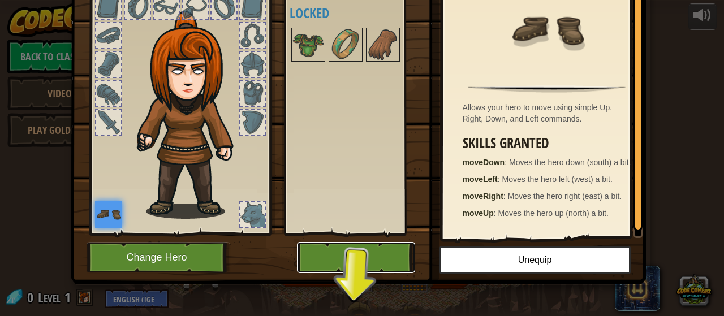 Image resolution: width=724 pixels, height=316 pixels. Describe the element at coordinates (553, 213) in the screenshot. I see `span: Moves the hero up (north) a bit.` at that location.